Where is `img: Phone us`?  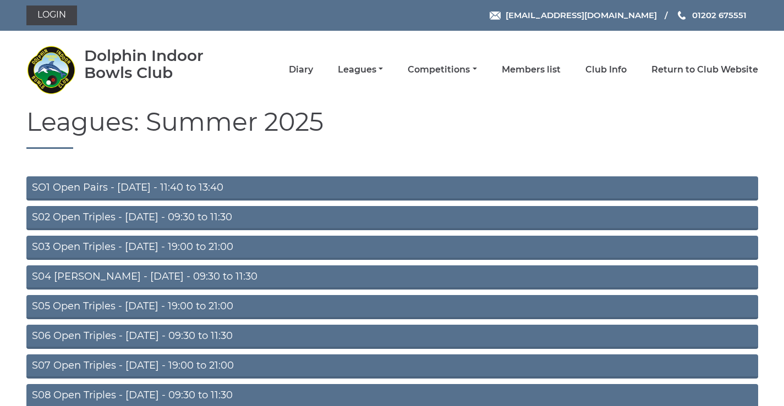 img: Phone us is located at coordinates (681, 15).